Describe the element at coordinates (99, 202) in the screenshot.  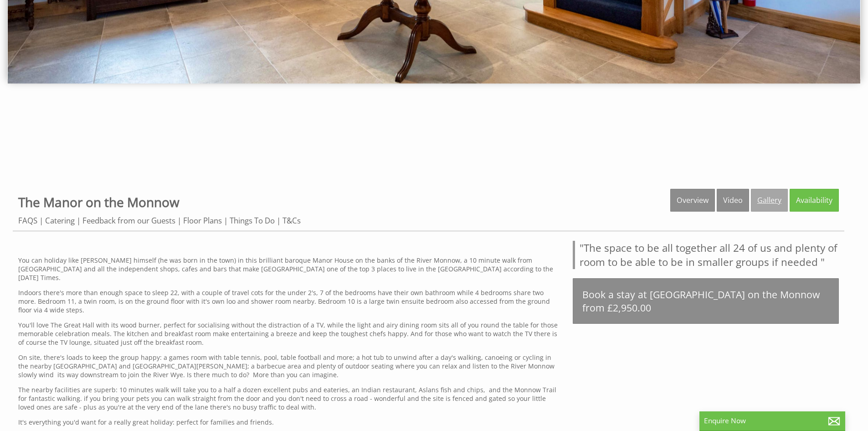
I see `a: The Manor on the Monnow` at that location.